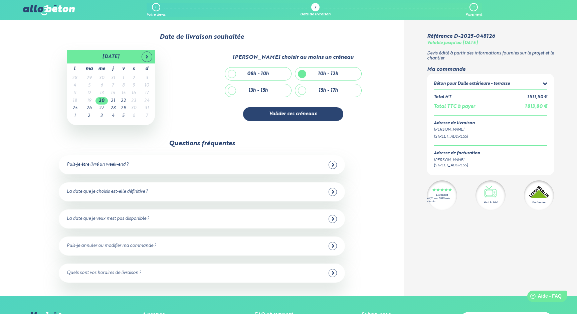 The height and width of the screenshot is (314, 577). I want to click on td: 12, so click(89, 93).